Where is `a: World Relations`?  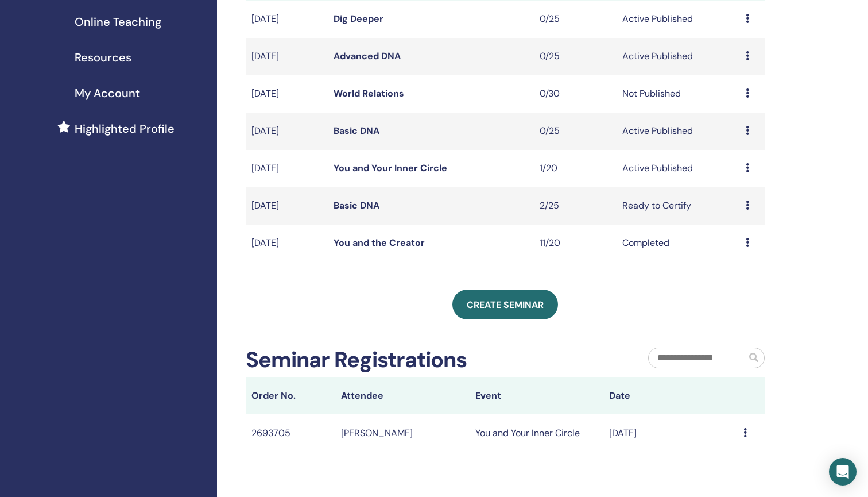
a: World Relations is located at coordinates (369, 93).